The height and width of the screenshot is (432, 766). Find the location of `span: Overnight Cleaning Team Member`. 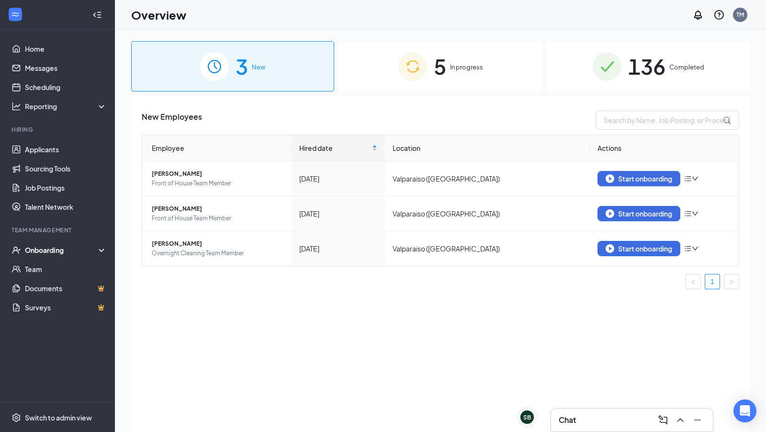

span: Overnight Cleaning Team Member is located at coordinates (218, 253).